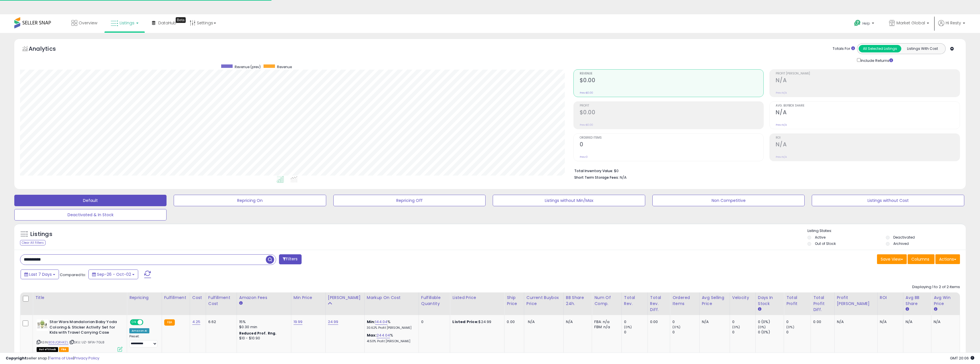 The image size is (980, 364). I want to click on strong: Copyright, so click(16, 358).